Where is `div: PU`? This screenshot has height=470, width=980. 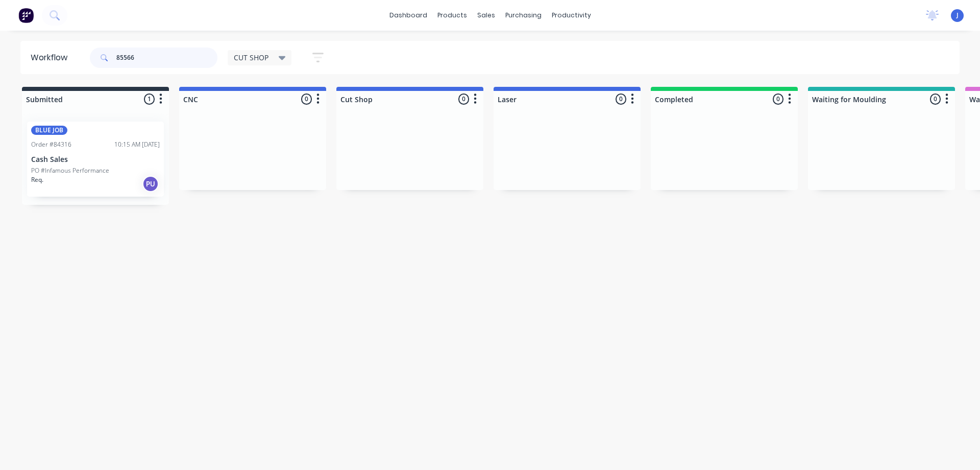 div: PU is located at coordinates (151, 184).